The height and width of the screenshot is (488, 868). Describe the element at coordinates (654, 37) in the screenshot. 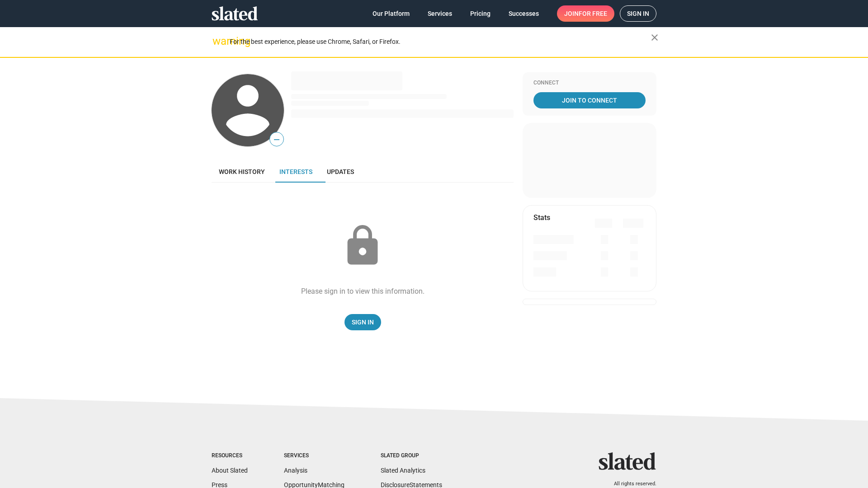

I see `mat-icon: close` at that location.